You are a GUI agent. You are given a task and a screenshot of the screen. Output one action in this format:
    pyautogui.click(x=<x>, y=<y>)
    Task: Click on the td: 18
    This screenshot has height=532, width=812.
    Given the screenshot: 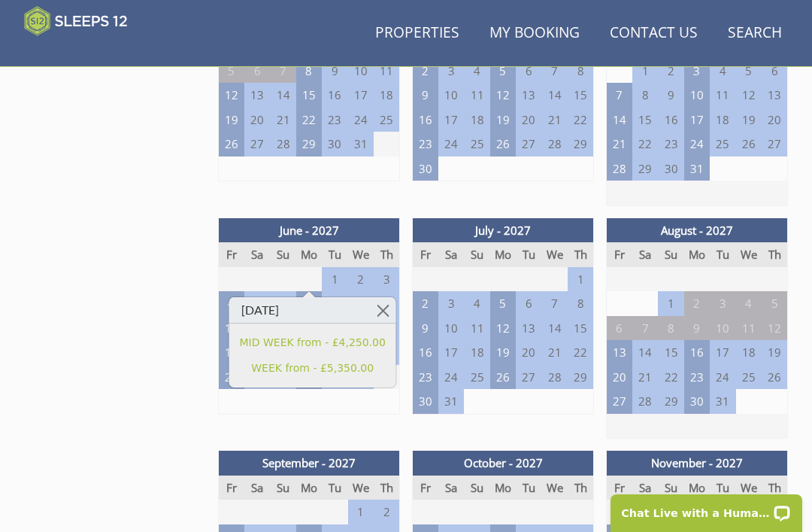 What is the action you would take?
    pyautogui.click(x=477, y=352)
    